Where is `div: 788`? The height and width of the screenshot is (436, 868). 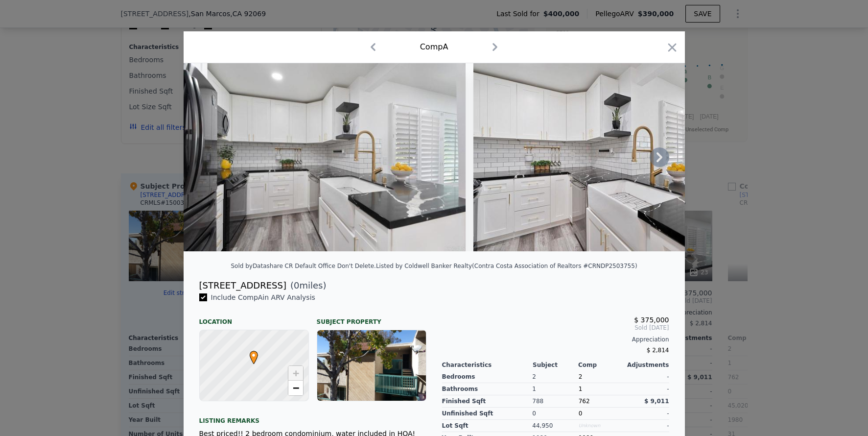 div: 788 is located at coordinates (556, 401).